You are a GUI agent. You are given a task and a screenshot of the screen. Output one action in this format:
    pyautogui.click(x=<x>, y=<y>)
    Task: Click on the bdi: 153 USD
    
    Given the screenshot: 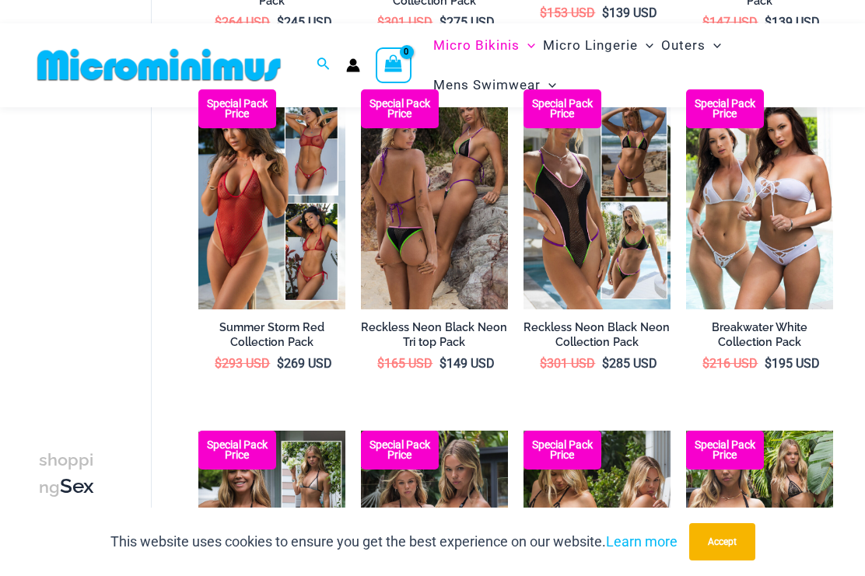 What is the action you would take?
    pyautogui.click(x=567, y=12)
    